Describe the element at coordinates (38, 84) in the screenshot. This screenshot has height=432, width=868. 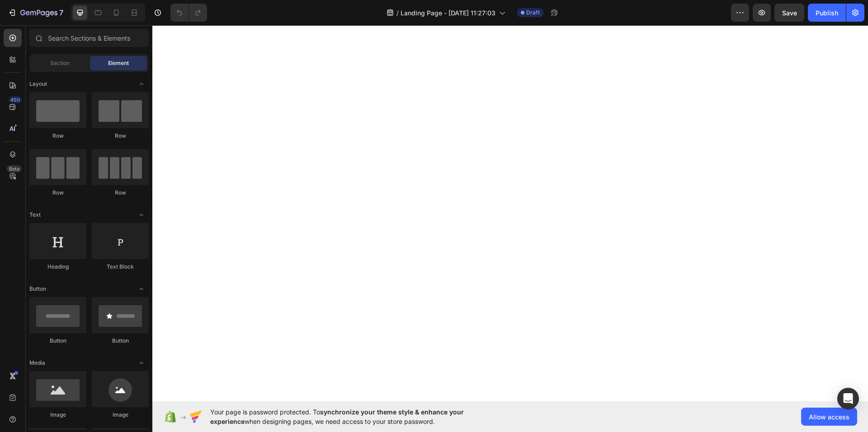
I see `span: Layout` at that location.